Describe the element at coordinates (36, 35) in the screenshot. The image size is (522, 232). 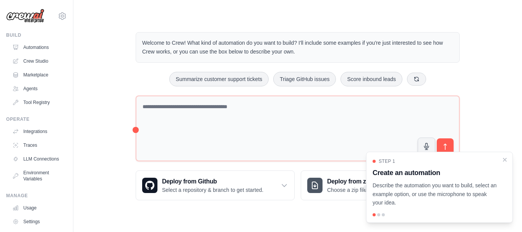
I see `div: Build` at that location.